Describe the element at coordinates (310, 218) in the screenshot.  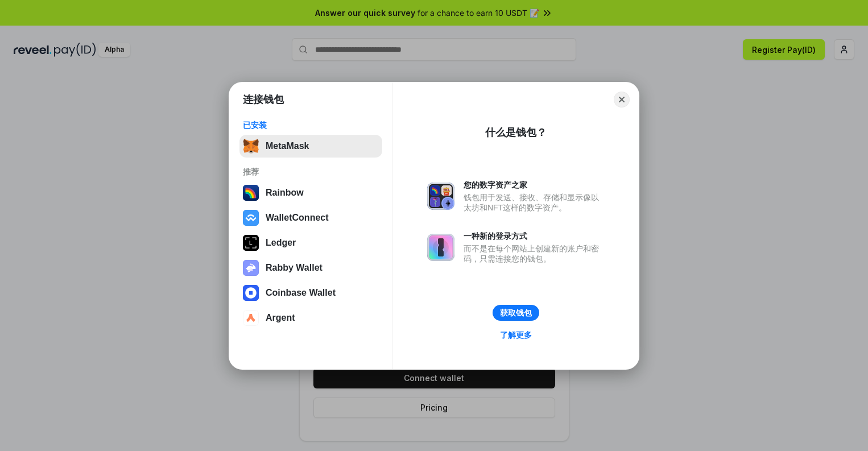
I see `button: WalletConnect` at that location.